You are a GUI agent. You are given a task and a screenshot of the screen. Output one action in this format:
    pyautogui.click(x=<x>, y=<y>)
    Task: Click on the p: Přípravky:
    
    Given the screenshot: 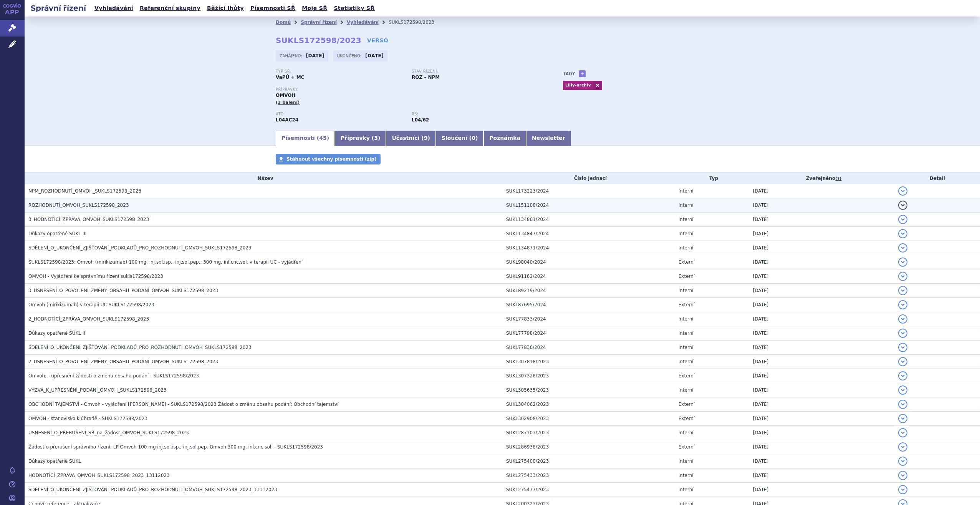 What is the action you would take?
    pyautogui.click(x=412, y=90)
    